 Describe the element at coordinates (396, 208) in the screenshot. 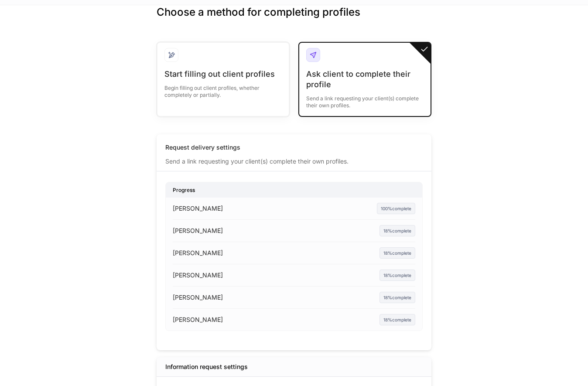

I see `div: 100% complete` at that location.